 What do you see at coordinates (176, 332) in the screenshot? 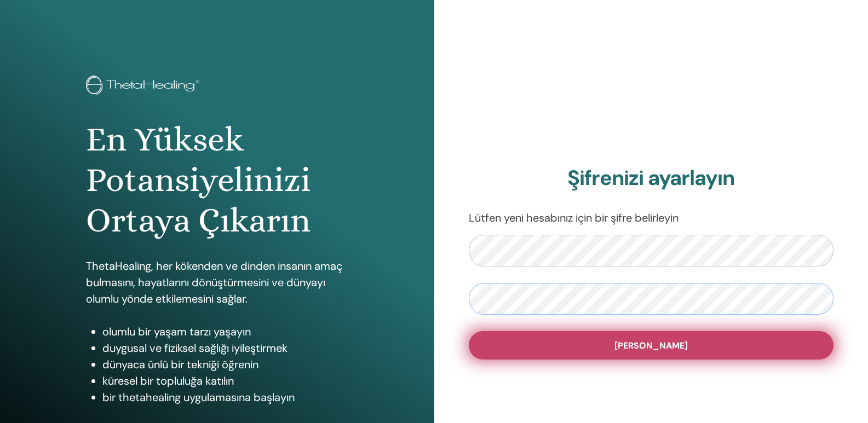
I see `font: olumlu bir yaşam tarzı yaşayın` at bounding box center [176, 332].